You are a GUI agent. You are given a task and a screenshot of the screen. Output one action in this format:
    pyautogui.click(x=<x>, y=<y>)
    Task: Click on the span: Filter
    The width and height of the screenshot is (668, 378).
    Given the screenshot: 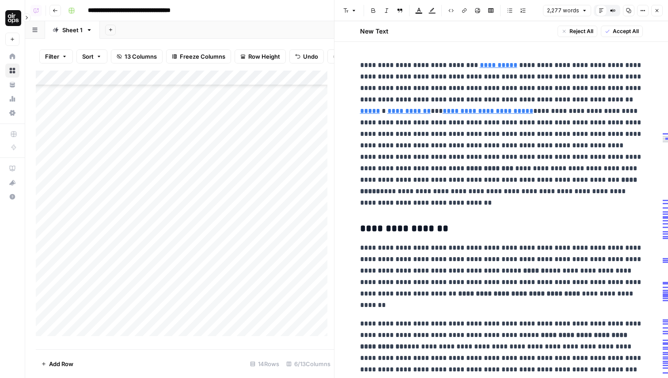 What is the action you would take?
    pyautogui.click(x=52, y=57)
    